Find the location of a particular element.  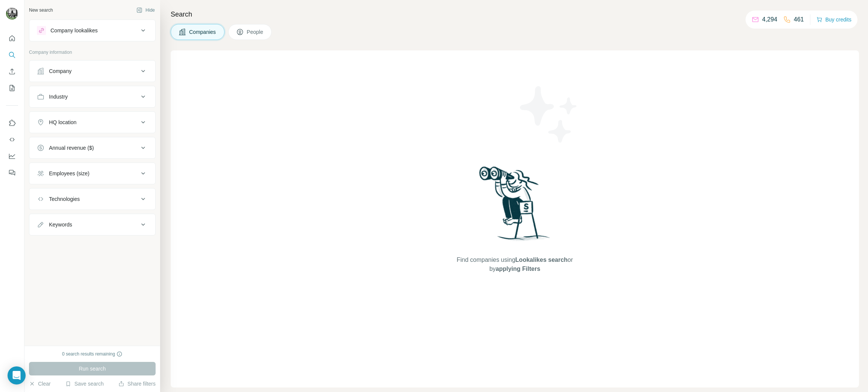

div: HQ location is located at coordinates (63, 122).